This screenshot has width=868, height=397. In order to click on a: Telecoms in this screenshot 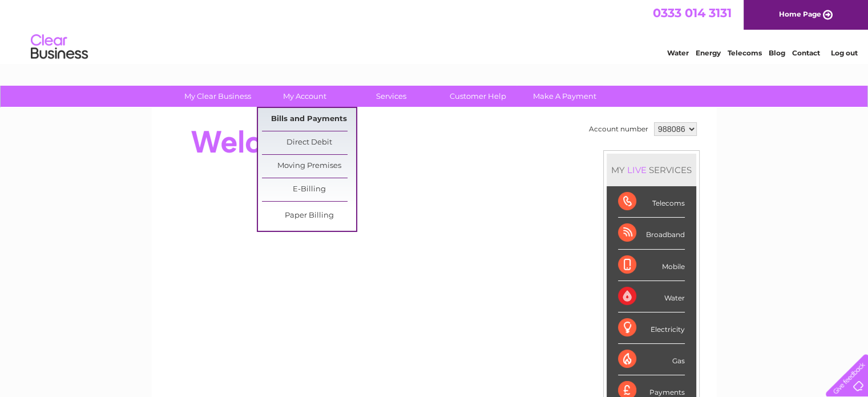, I will do `click(745, 53)`.